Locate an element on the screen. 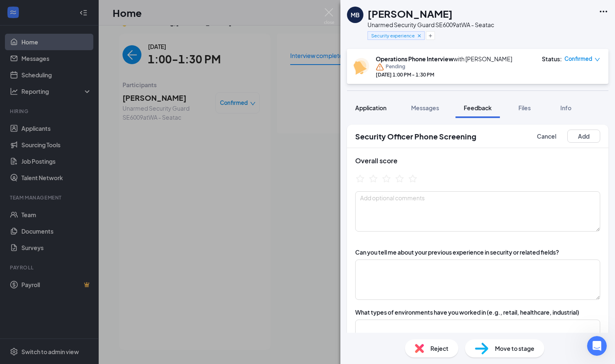  span: Files is located at coordinates (525, 108).